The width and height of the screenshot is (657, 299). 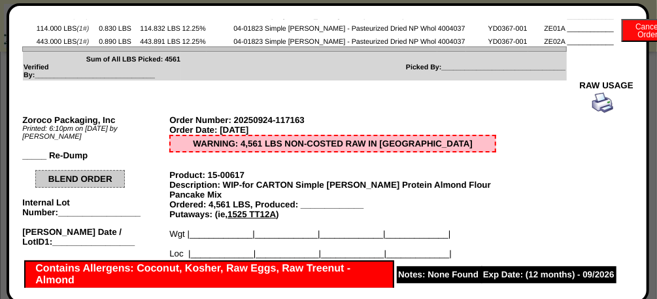 I want to click on div: Internal Lot Number:_________________, so click(x=95, y=207).